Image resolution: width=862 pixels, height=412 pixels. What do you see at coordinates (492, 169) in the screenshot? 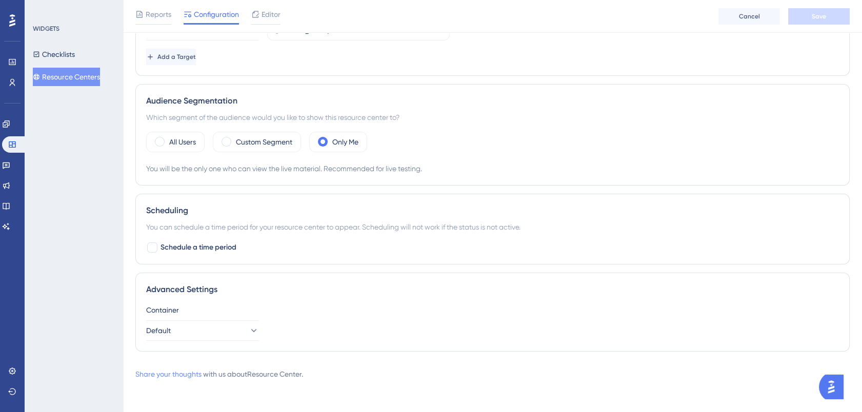
I see `div: You will be the only one who can view the live material. Recommended for live testing.` at bounding box center [492, 169].